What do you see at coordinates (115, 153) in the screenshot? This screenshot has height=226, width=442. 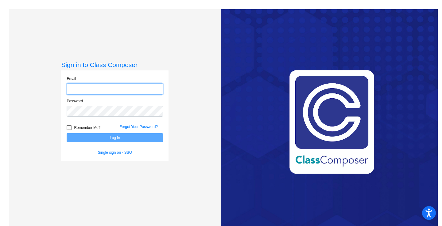 I see `a: Single sign on - SSO` at bounding box center [115, 153].